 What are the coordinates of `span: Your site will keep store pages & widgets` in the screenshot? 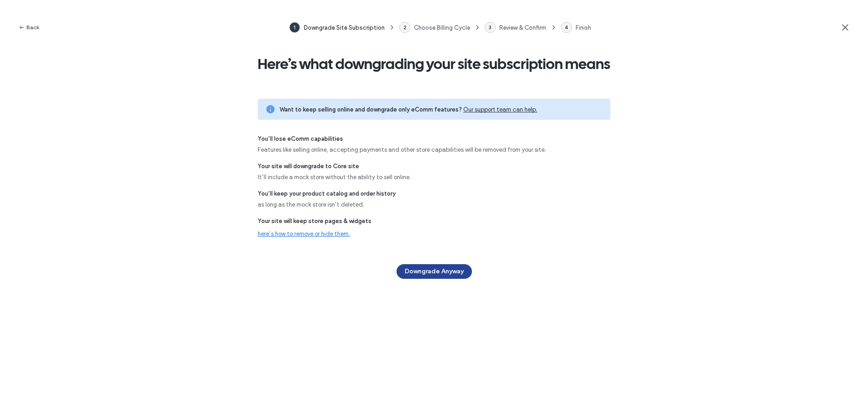 It's located at (434, 221).